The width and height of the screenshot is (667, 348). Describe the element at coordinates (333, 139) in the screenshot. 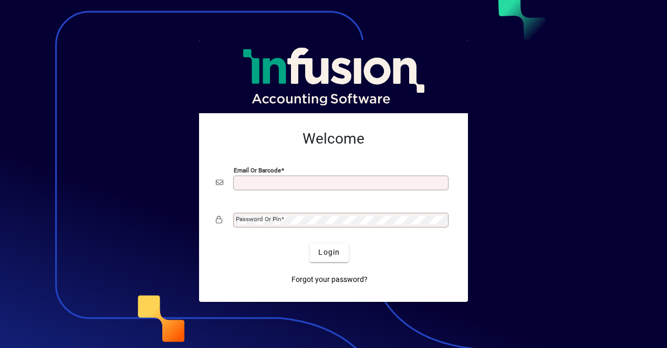

I see `h2: Welcome` at that location.